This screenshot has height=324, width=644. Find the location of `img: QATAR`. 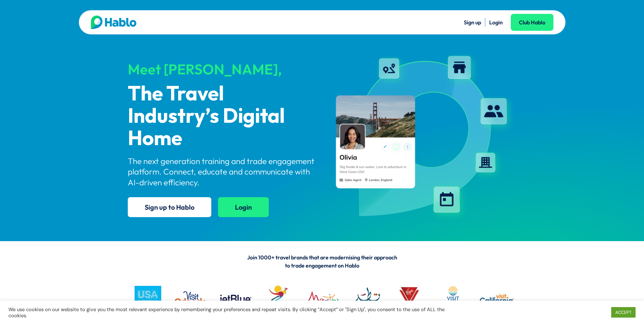

img: QATAR is located at coordinates (365, 299).